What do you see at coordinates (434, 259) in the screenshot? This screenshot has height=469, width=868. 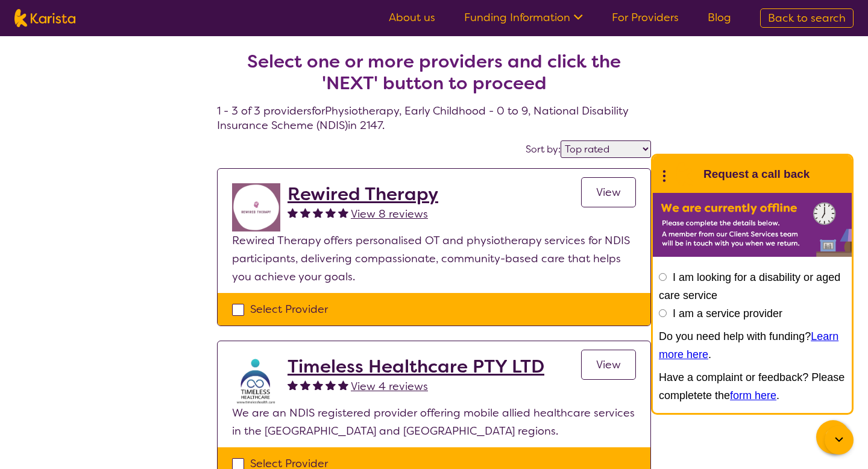 I see `p: Rewired Therapy offers personalised OT and physiotherapy services for NDIS participants, deliveri...` at bounding box center [434, 259].